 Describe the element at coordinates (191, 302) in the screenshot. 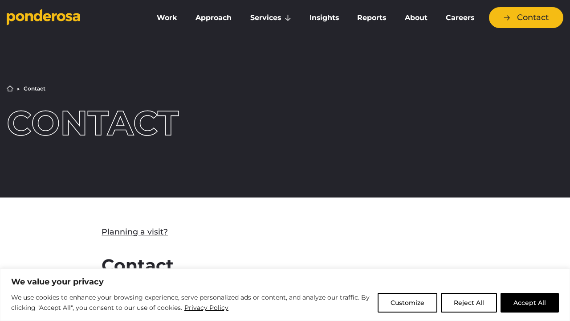

I see `p: We use cookies to enhance your browsing experience, serve personalized ads or content, and analyz...` at that location.